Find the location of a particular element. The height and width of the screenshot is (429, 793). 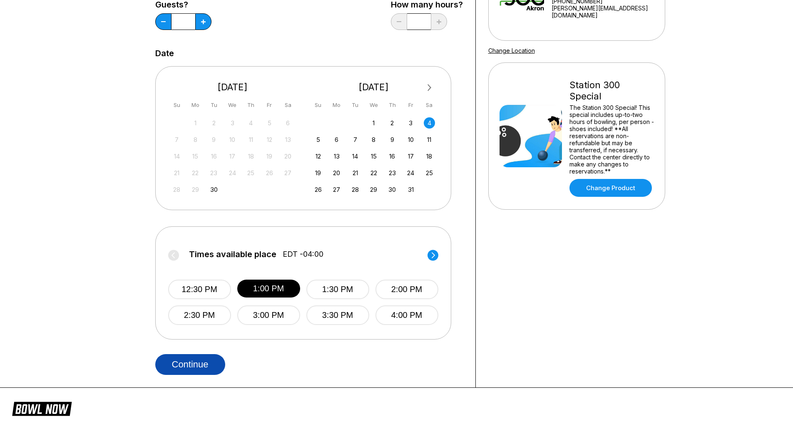

div: Not available Monday, September 8th, 2025 is located at coordinates (195, 139).